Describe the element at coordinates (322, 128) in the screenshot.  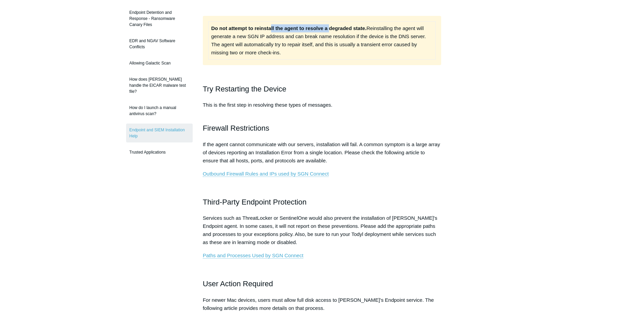
I see `h2: Firewall Restrictions` at that location.